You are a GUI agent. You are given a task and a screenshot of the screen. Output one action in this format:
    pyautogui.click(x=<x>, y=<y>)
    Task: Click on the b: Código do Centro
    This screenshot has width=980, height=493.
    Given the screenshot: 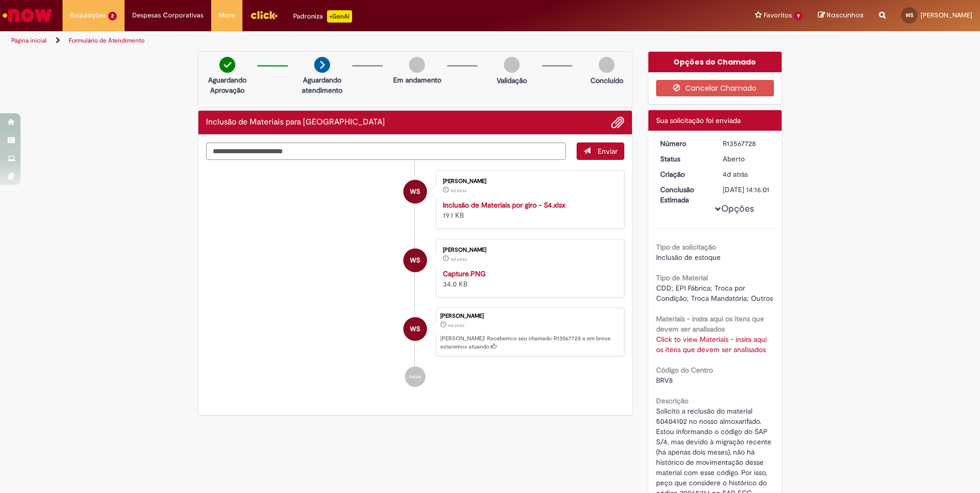 What is the action you would take?
    pyautogui.click(x=684, y=370)
    